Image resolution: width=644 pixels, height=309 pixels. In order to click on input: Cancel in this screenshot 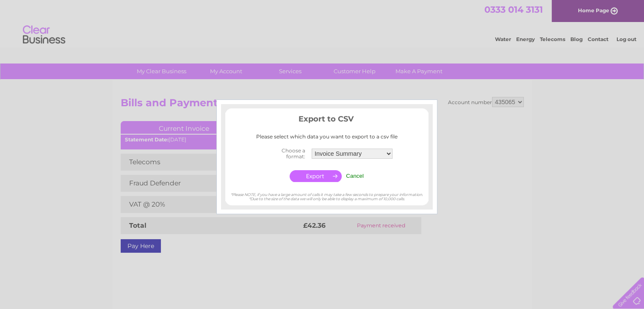, I will do `click(355, 175)`.